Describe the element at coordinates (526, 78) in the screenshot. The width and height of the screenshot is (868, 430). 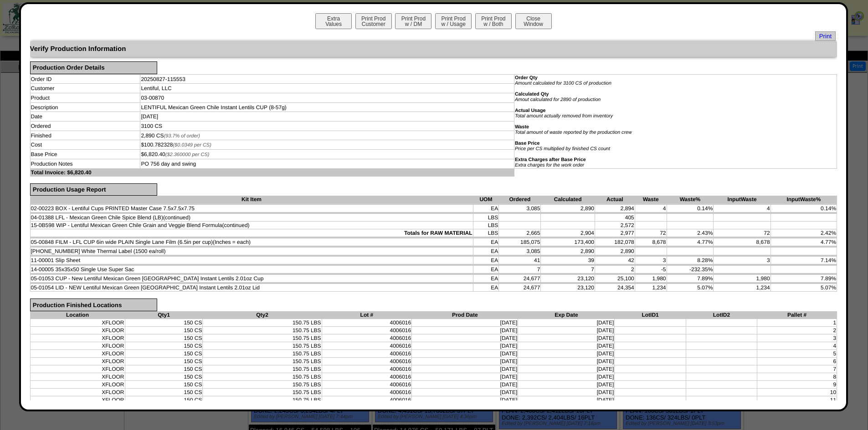
I see `b: Order Qty` at that location.